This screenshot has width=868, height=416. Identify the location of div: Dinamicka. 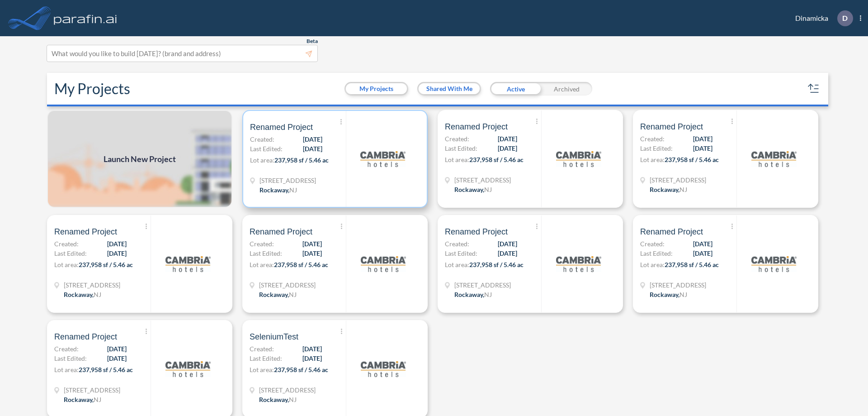
(821, 18).